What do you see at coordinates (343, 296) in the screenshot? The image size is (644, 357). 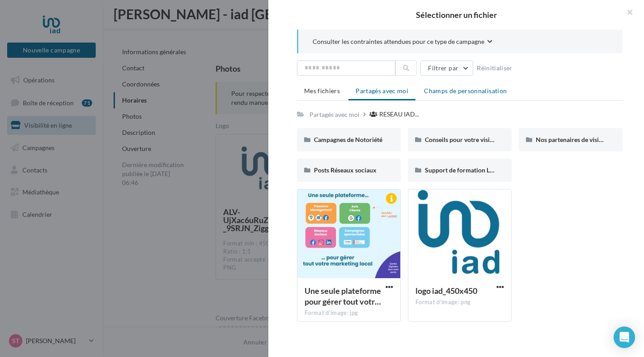 I see `span: Une seule plateforme pour gérer tout votre marketing local` at bounding box center [343, 296].